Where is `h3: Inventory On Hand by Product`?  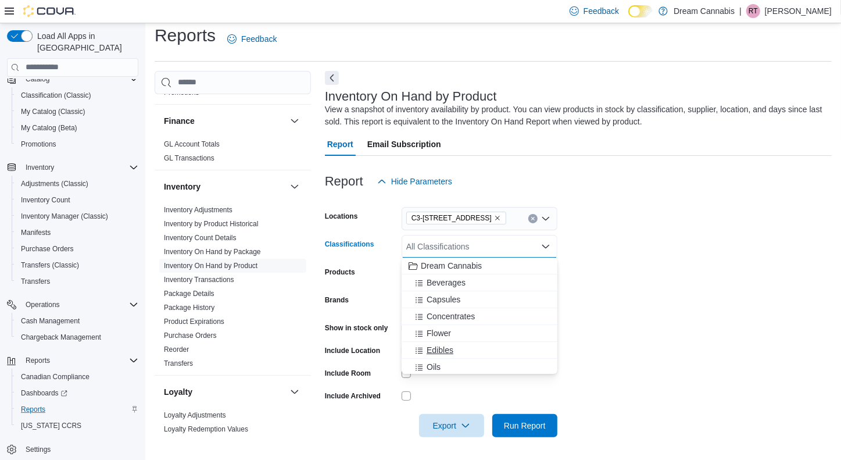 h3: Inventory On Hand by Product is located at coordinates (411, 96).